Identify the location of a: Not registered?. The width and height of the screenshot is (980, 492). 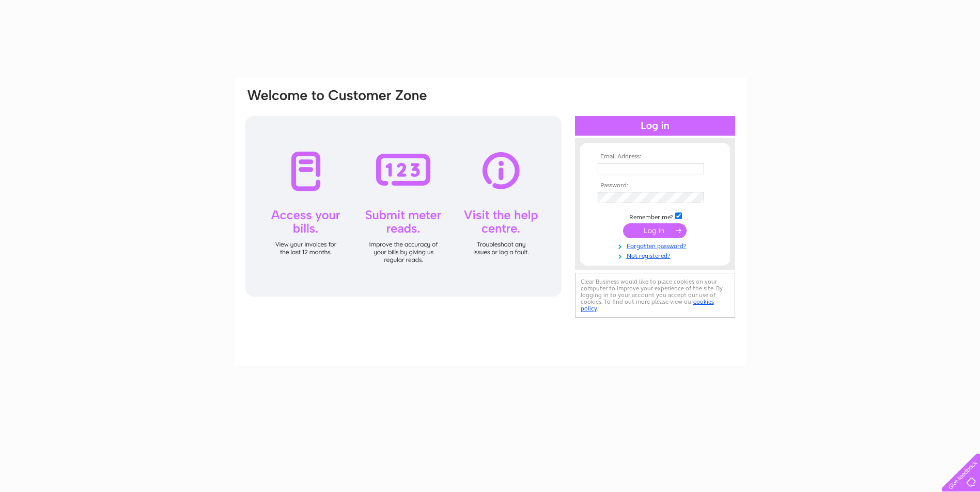
(656, 255).